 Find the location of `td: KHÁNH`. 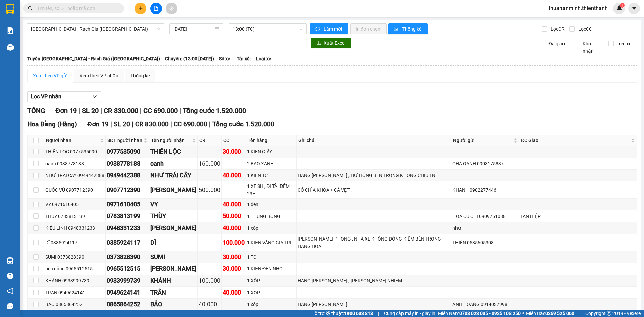

td: KHÁNH is located at coordinates (174, 280).